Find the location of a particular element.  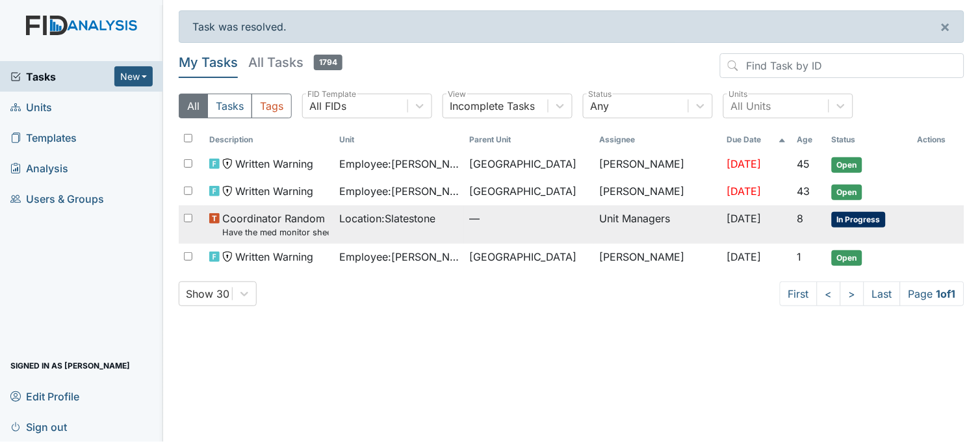

span: Sign out is located at coordinates (38, 426).